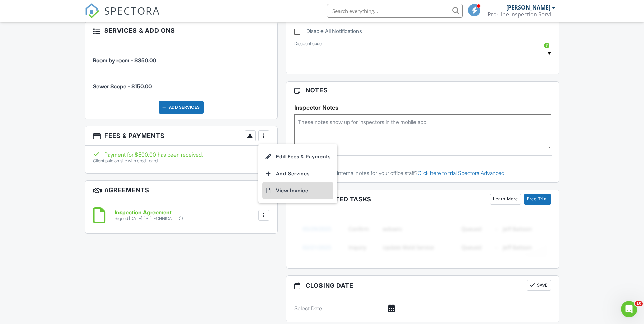 The image size is (644, 324). I want to click on h3: Fees & Payments, so click(181, 136).